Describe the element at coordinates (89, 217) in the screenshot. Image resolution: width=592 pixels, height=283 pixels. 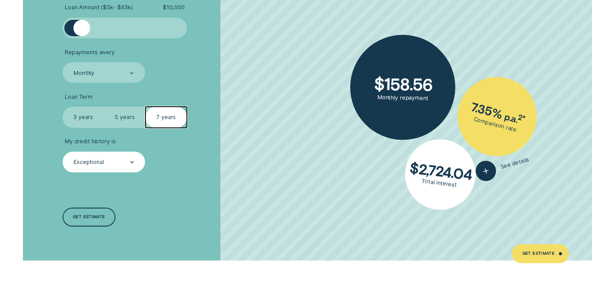
I see `a: Get estimate` at that location.